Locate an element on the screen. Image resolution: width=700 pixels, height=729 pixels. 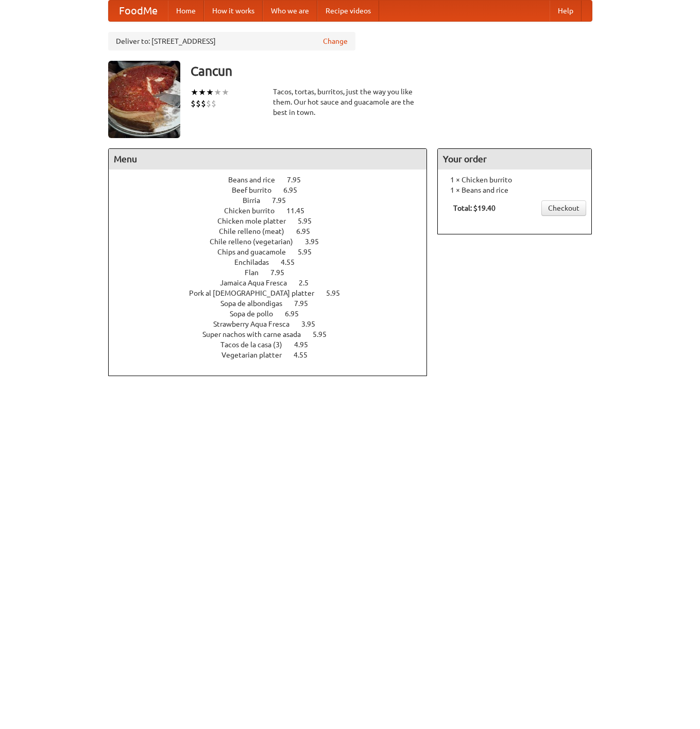
a: Chile relleno (meat) 6.95 is located at coordinates (274, 232).